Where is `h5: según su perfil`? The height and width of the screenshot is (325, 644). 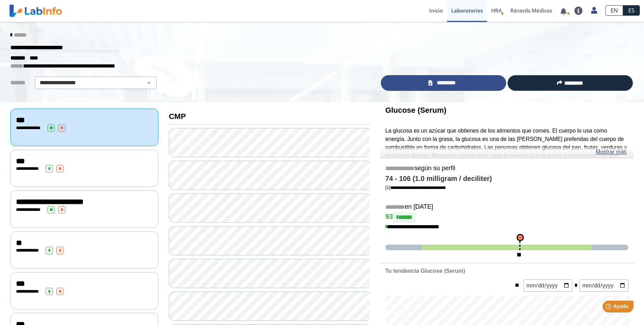 h5: según su perfil is located at coordinates (507, 169).